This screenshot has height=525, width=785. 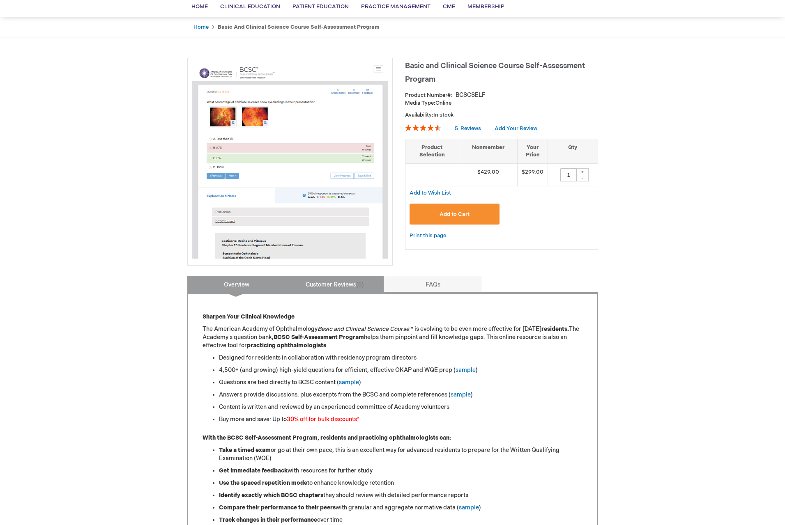 What do you see at coordinates (253, 471) in the screenshot?
I see `strong: Get immediate feedback` at bounding box center [253, 471].